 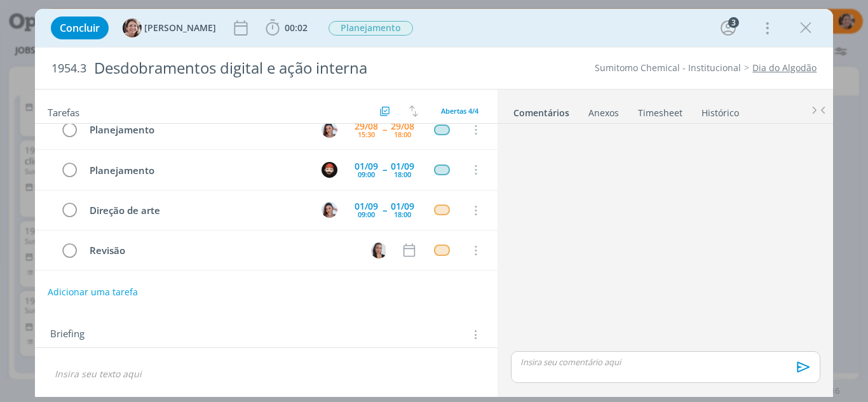 What do you see at coordinates (68, 68) in the screenshot?
I see `span: 1954.3` at bounding box center [68, 68].